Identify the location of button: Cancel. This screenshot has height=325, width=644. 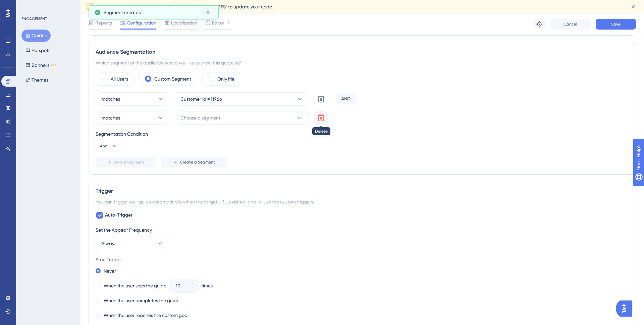
(570, 24).